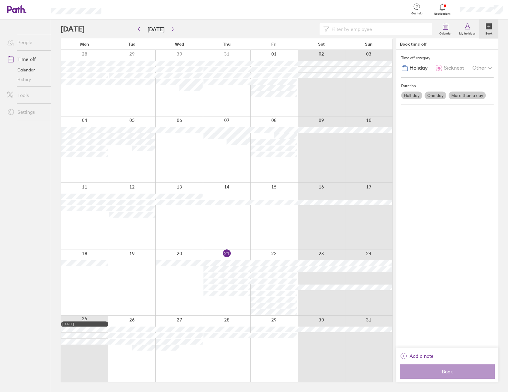  I want to click on span: Sat, so click(322, 44).